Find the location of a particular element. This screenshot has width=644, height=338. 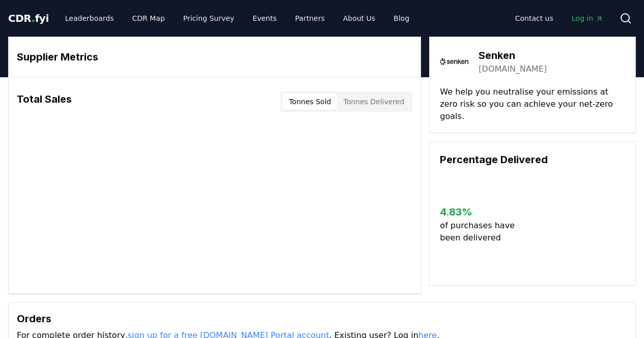

p: of purchases have been delivered is located at coordinates (479, 232).